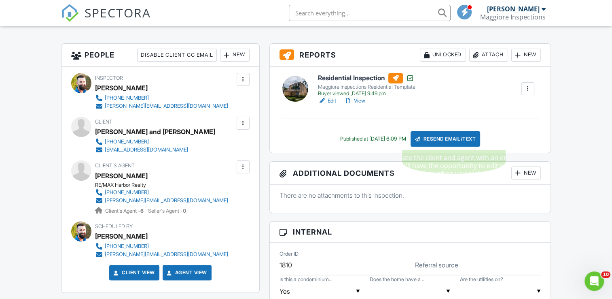 The image size is (612, 299). I want to click on span: Inspector, so click(109, 78).